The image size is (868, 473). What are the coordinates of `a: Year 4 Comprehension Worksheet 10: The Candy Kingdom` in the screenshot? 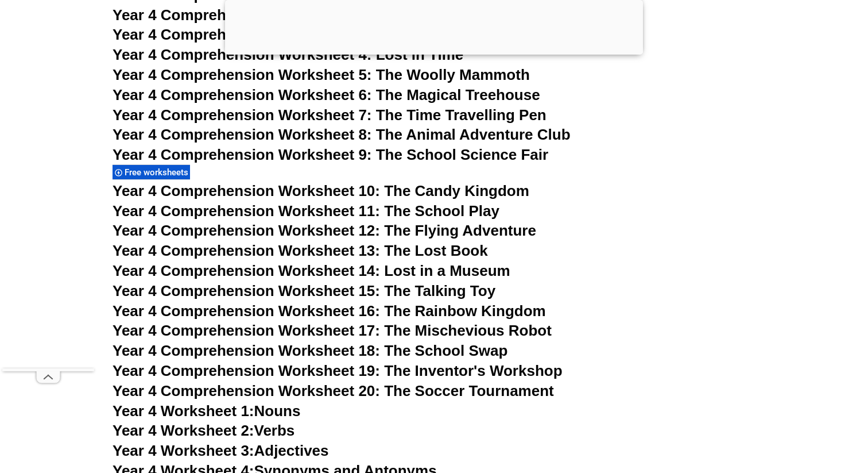 It's located at (321, 191).